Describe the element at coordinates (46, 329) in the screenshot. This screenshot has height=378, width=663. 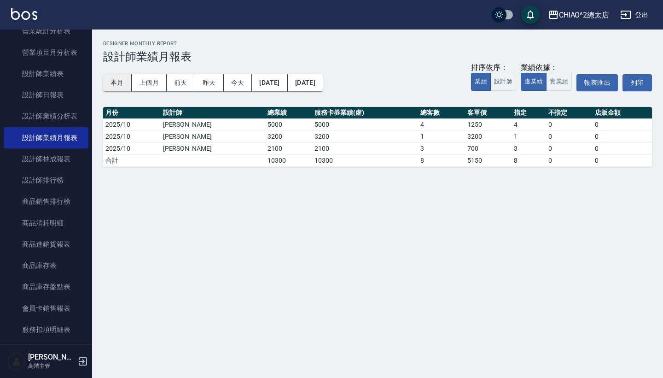
I see `a: 服務扣項明細表` at that location.